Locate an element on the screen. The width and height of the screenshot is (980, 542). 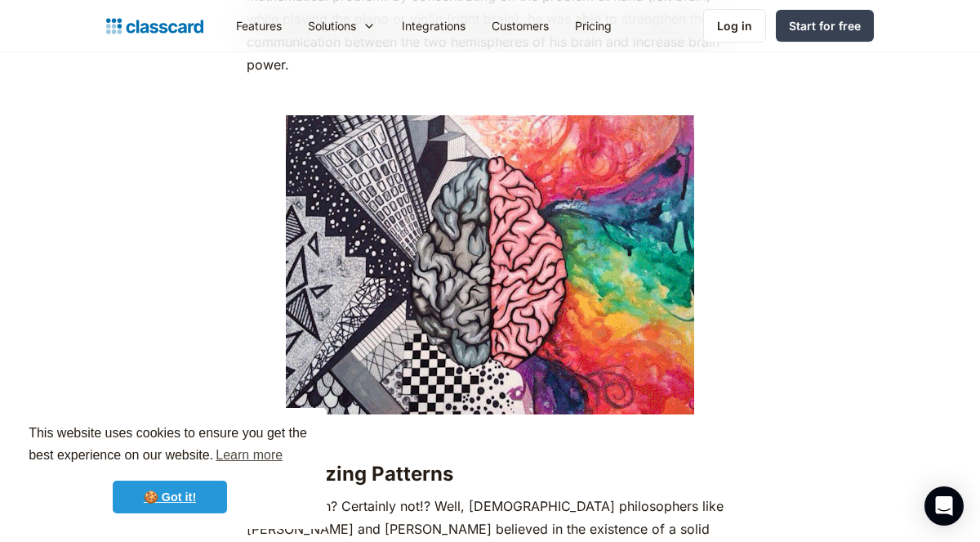
div: Log in is located at coordinates (734, 26).